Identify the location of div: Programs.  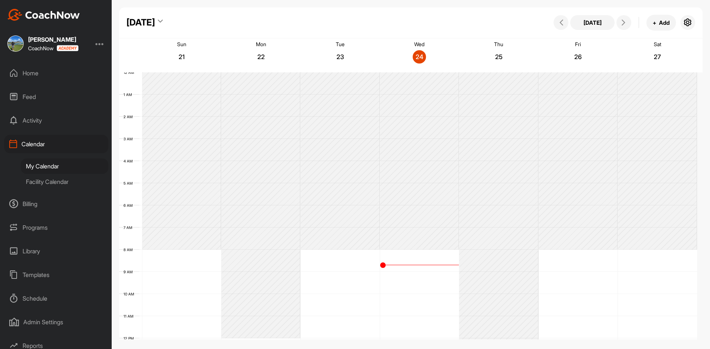
(56, 228).